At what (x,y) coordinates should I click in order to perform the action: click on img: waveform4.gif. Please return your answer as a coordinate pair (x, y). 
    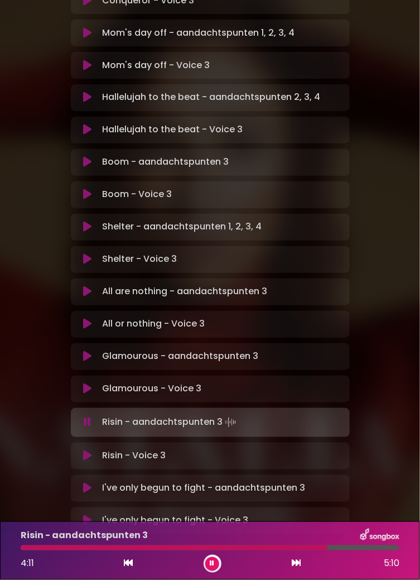
    Looking at the image, I should click on (231, 423).